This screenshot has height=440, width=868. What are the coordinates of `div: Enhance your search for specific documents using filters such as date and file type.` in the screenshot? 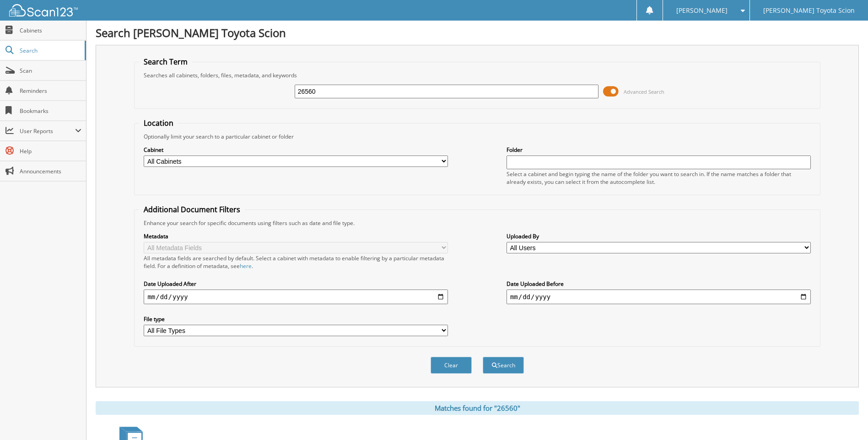 It's located at (477, 223).